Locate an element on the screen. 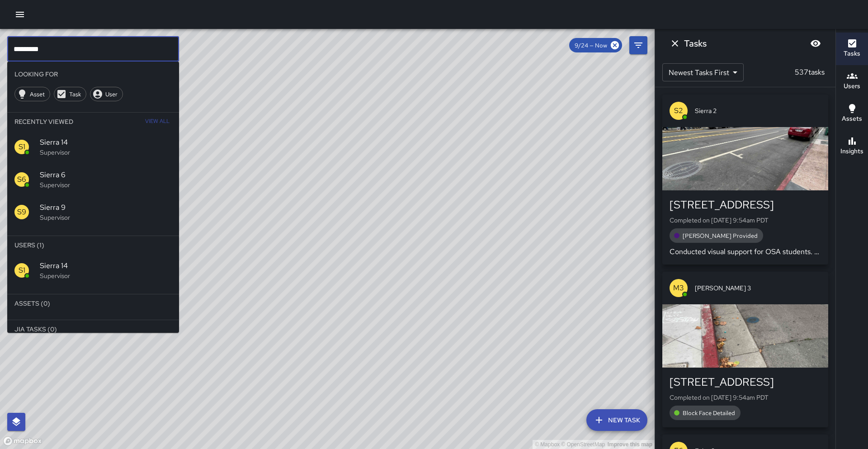 This screenshot has width=868, height=449. h6: Insights is located at coordinates (851, 151).